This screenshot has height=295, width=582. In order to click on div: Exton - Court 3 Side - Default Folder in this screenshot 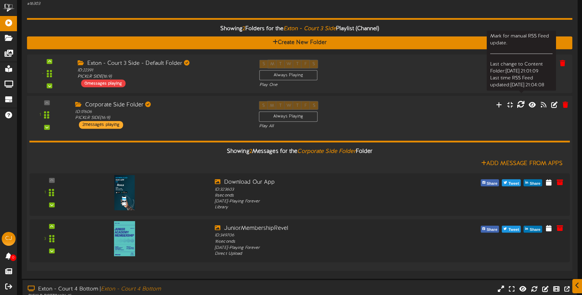, I will do `click(163, 63)`.